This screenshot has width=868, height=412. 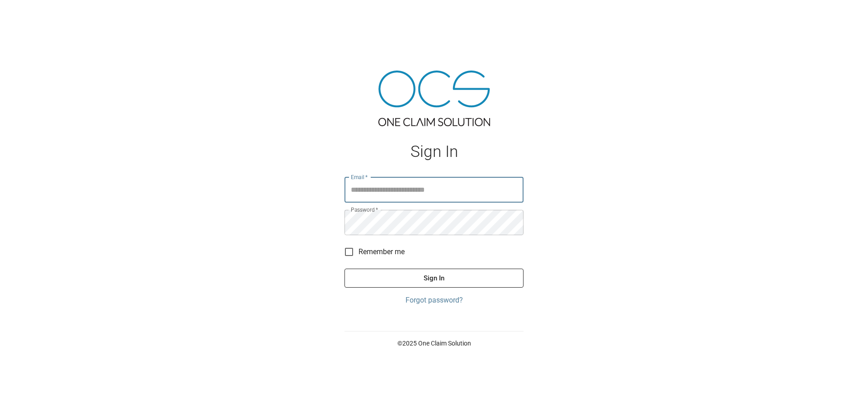 I want to click on label: Email, so click(x=359, y=177).